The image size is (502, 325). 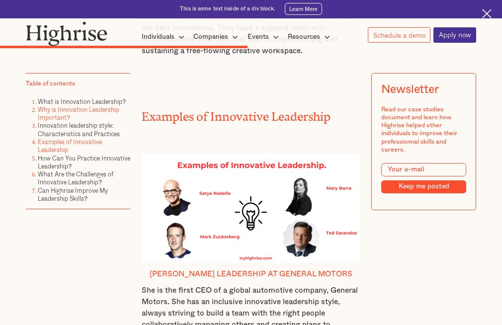 I want to click on a: Examples of Innovative Leadership, so click(x=70, y=145).